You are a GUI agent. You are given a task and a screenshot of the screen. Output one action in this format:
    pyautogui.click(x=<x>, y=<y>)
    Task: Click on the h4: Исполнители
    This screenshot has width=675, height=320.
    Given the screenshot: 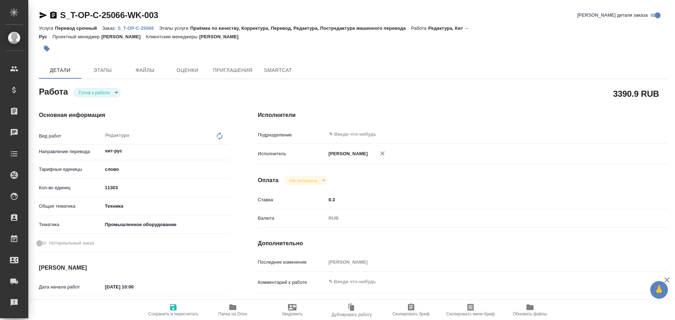 What is the action you would take?
    pyautogui.click(x=463, y=115)
    